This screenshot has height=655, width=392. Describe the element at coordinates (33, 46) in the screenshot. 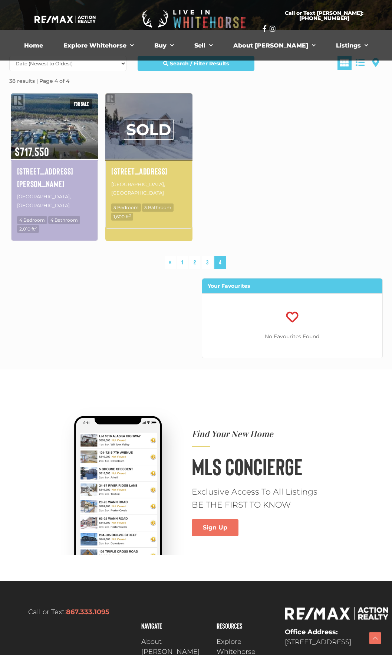

I see `a: Home` at that location.